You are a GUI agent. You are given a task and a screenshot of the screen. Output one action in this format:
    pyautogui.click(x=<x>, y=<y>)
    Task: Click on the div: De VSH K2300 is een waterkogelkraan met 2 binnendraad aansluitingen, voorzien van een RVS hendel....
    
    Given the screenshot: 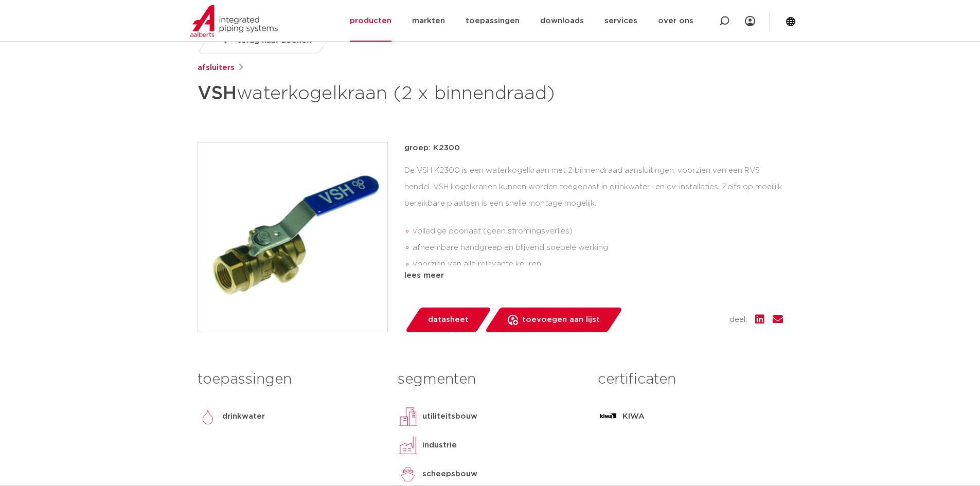 What is the action you would take?
    pyautogui.click(x=593, y=214)
    